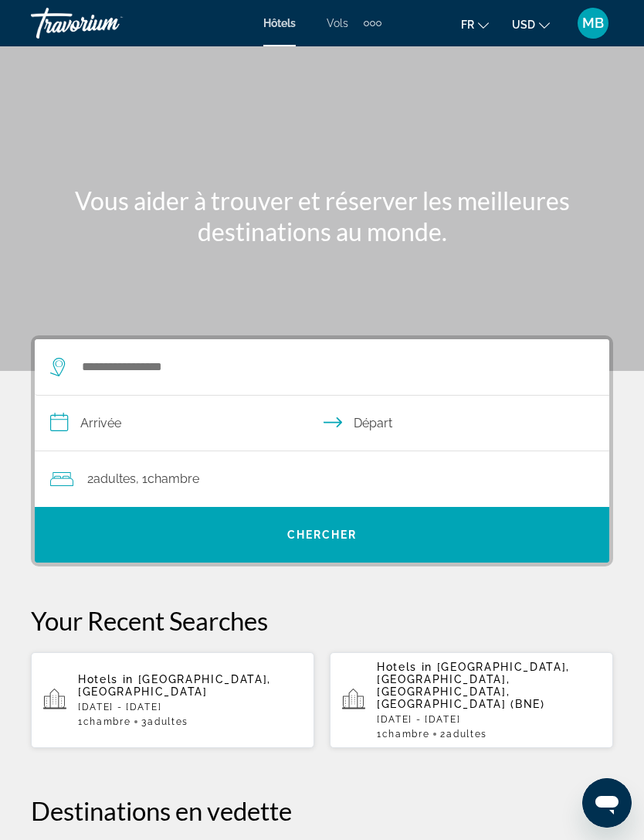  What do you see at coordinates (322, 621) in the screenshot?
I see `p: Your Recent Searches` at bounding box center [322, 621].